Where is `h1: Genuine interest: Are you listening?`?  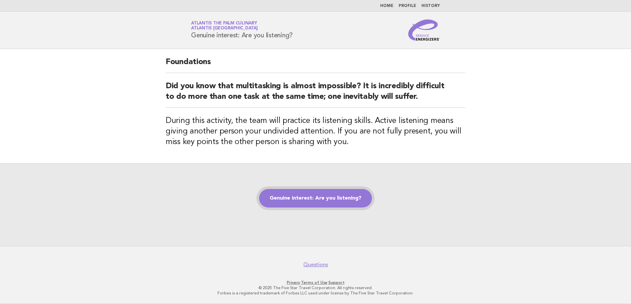
h1: Genuine interest: Are you listening? is located at coordinates (242, 30).